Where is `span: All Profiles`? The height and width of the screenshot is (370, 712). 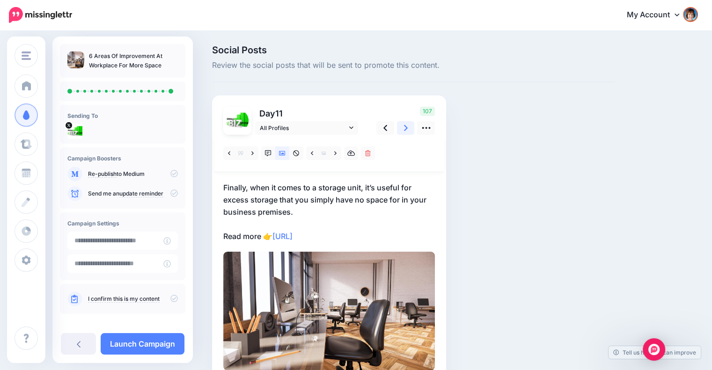 span: All Profiles is located at coordinates (303, 128).